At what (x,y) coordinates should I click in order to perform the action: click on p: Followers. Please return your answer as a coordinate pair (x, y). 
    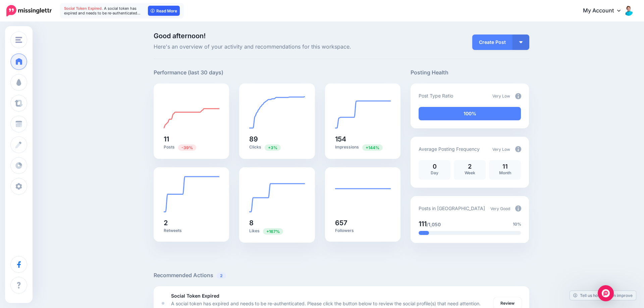
    Looking at the image, I should click on (363, 231).